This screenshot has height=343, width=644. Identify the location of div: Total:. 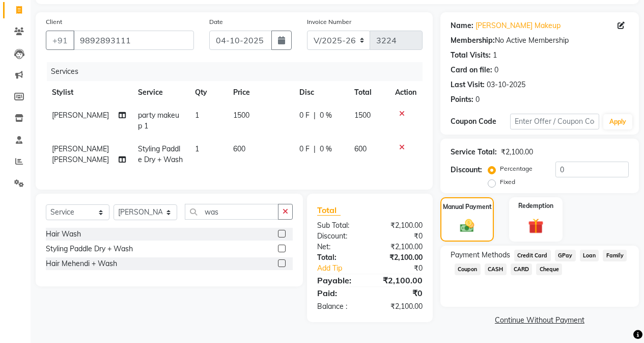
(340, 257).